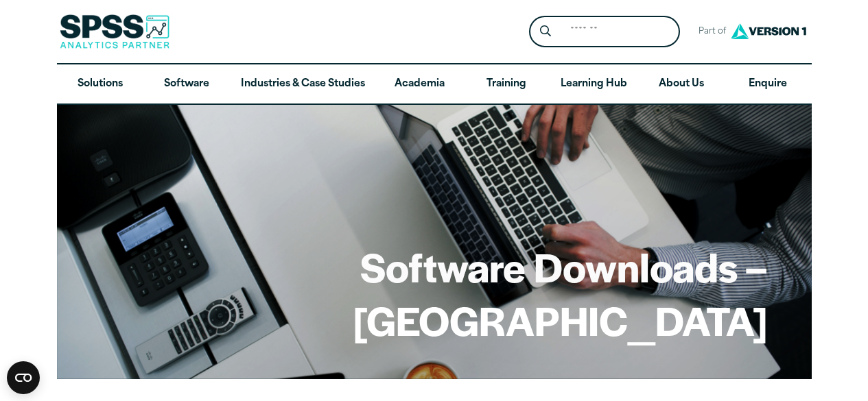  What do you see at coordinates (506, 84) in the screenshot?
I see `a: Training` at bounding box center [506, 84].